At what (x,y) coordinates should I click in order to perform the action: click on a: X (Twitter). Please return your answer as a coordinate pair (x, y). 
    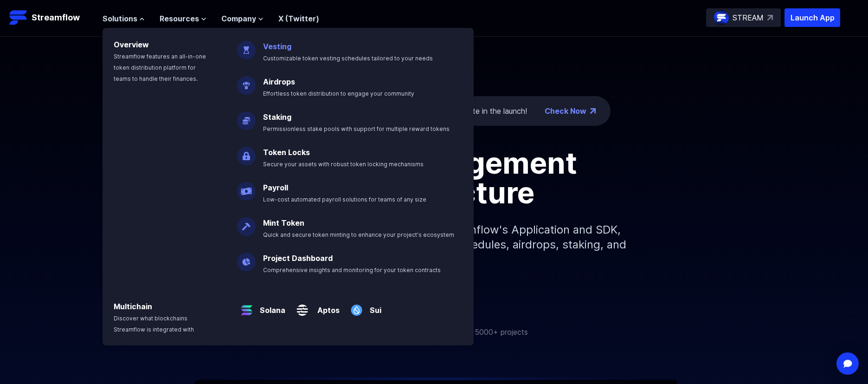
    Looking at the image, I should click on (299, 19).